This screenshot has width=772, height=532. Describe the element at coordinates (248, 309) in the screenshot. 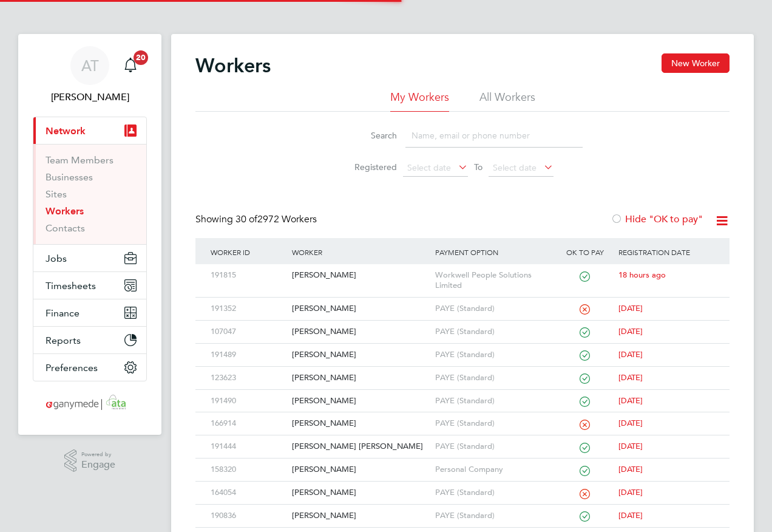

I see `div: 191352` at that location.